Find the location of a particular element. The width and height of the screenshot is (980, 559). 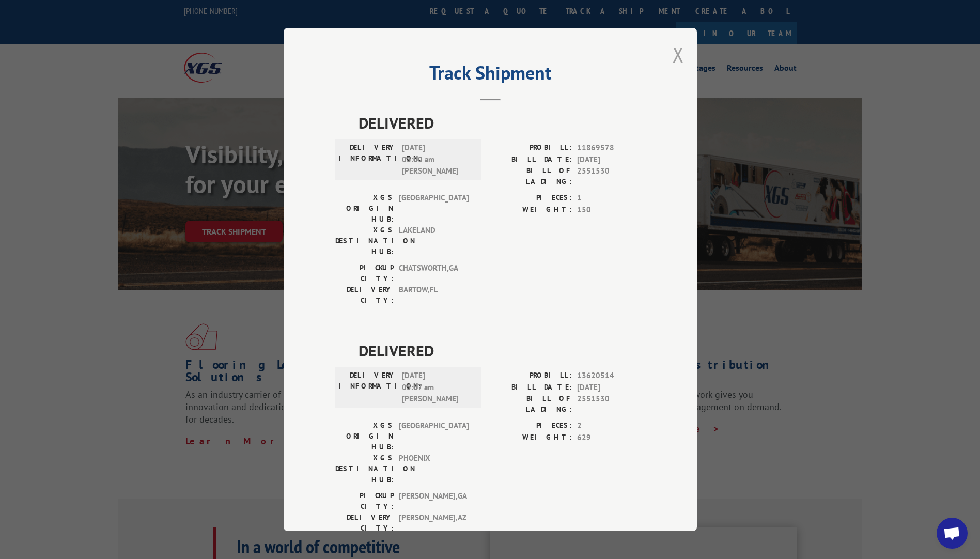

span: 629 is located at coordinates (611, 437).